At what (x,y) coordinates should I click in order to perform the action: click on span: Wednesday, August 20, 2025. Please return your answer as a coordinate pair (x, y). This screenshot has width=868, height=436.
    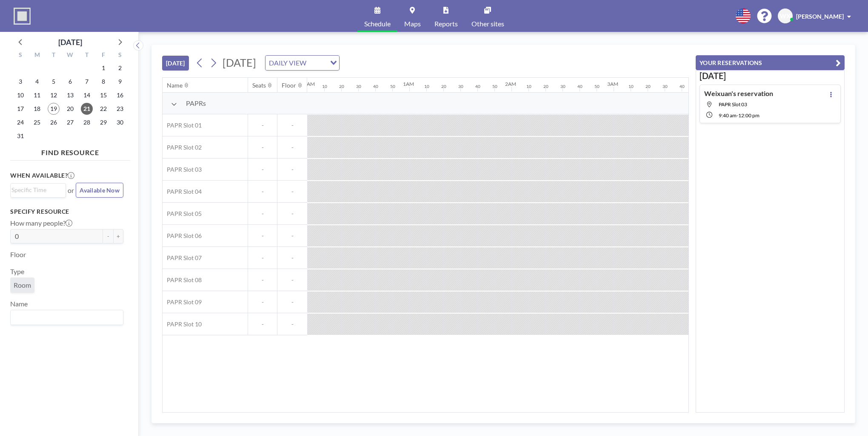
    Looking at the image, I should click on (70, 109).